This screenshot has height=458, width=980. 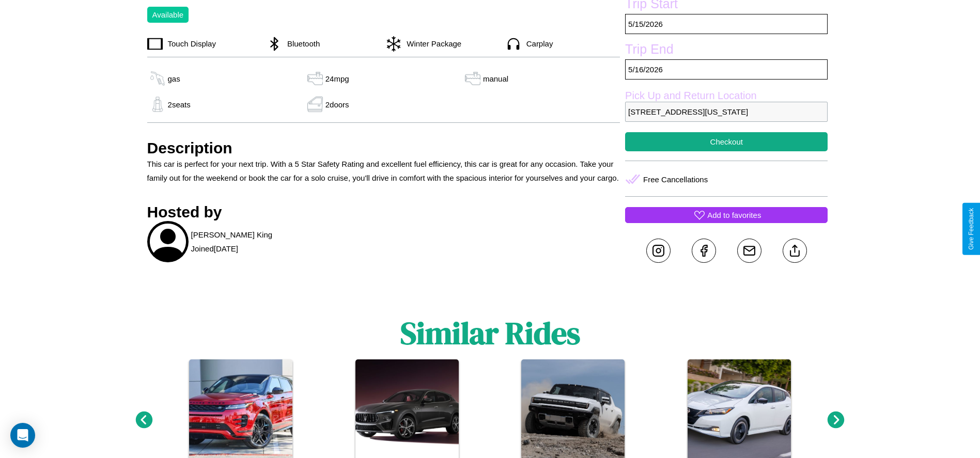 I want to click on p: gas, so click(x=175, y=78).